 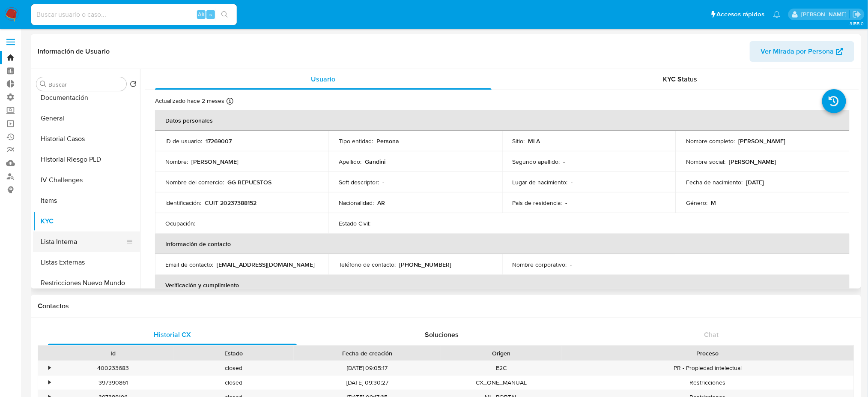 I want to click on div: CX_ONE_MANUAL, so click(x=501, y=382).